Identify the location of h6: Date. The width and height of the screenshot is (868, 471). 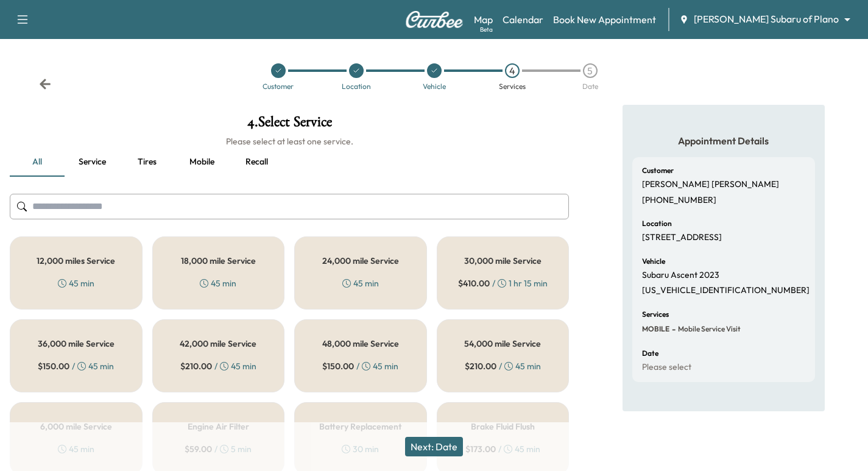
(650, 354).